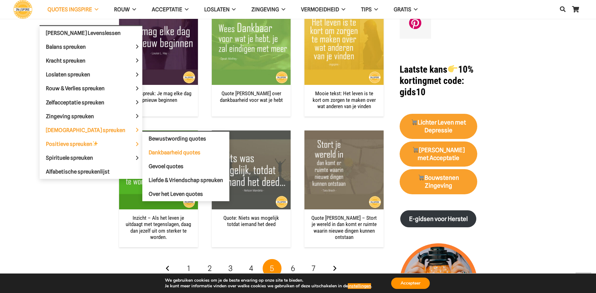  What do you see at coordinates (272, 268) in the screenshot?
I see `span: 5` at bounding box center [272, 268].